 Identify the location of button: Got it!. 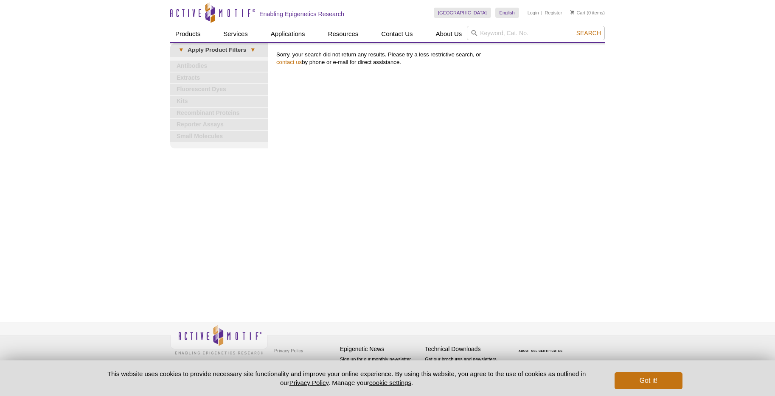
(648, 381).